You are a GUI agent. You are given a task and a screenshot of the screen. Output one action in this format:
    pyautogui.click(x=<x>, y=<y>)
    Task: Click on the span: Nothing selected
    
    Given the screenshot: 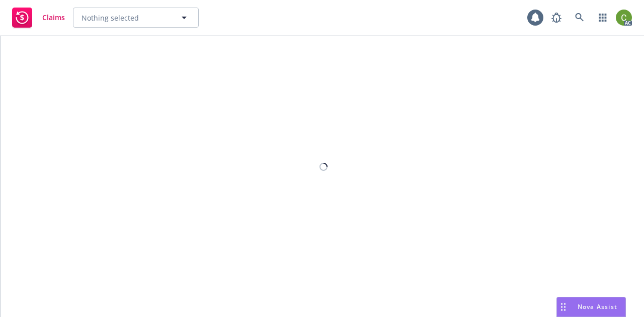 What is the action you would take?
    pyautogui.click(x=110, y=17)
    